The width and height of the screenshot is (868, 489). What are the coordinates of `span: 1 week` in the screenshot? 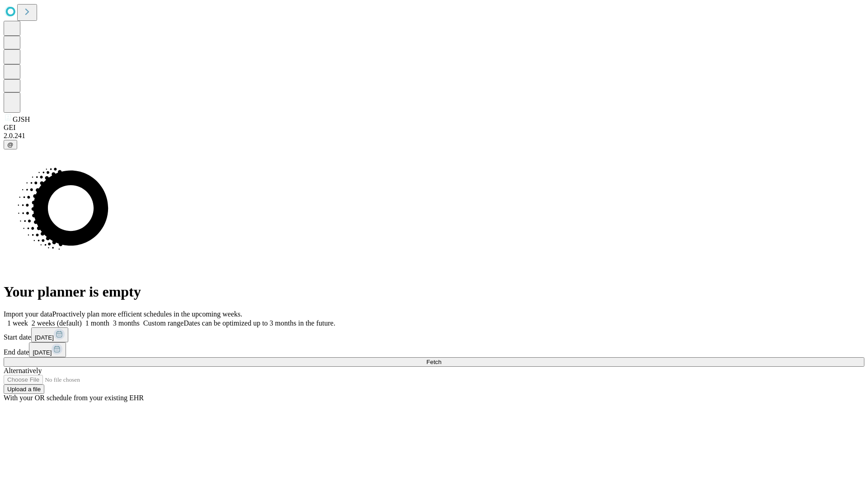 It's located at (17, 323).